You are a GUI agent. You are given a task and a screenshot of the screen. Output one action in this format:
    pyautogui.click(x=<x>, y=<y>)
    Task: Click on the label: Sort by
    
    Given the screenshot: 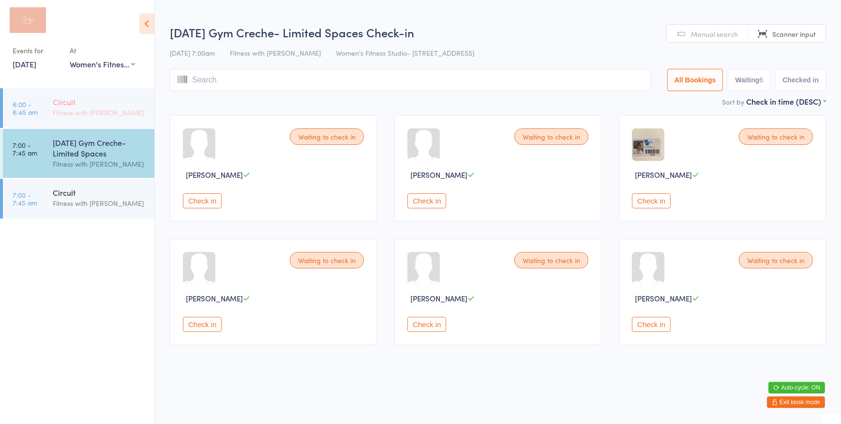 What is the action you would take?
    pyautogui.click(x=733, y=102)
    